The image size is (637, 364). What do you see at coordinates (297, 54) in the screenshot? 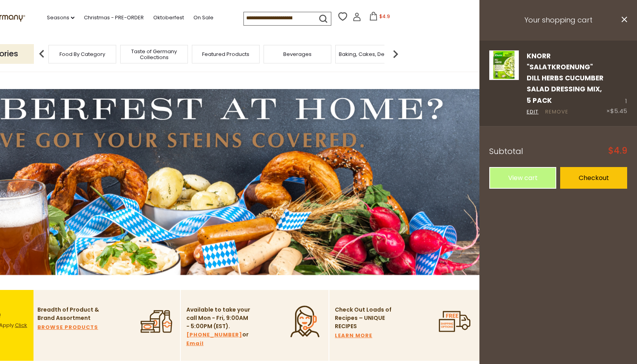
I see `a: Beverages` at bounding box center [297, 54].